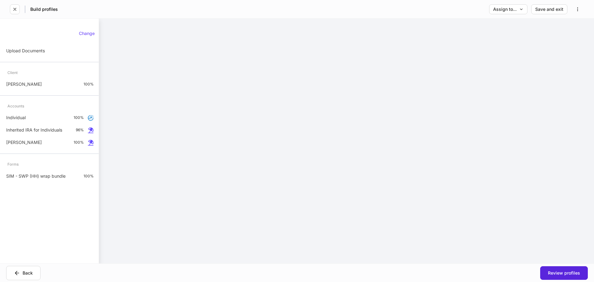  What do you see at coordinates (80, 130) in the screenshot?
I see `p: 96%` at bounding box center [80, 130].